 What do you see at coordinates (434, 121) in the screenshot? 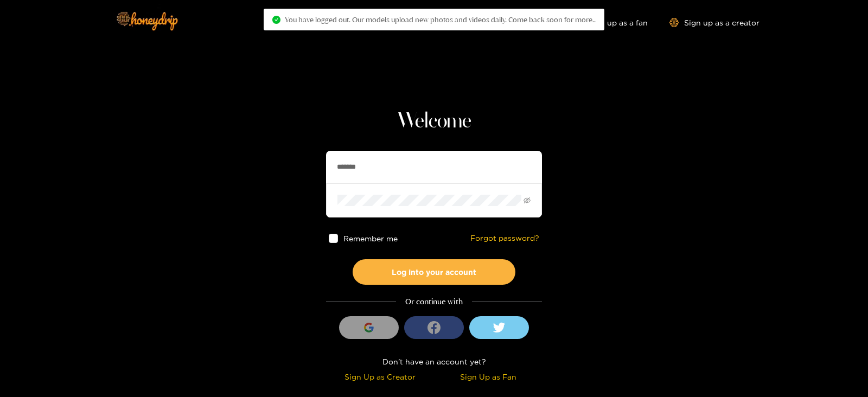
I see `h1: Welcome` at bounding box center [434, 121].